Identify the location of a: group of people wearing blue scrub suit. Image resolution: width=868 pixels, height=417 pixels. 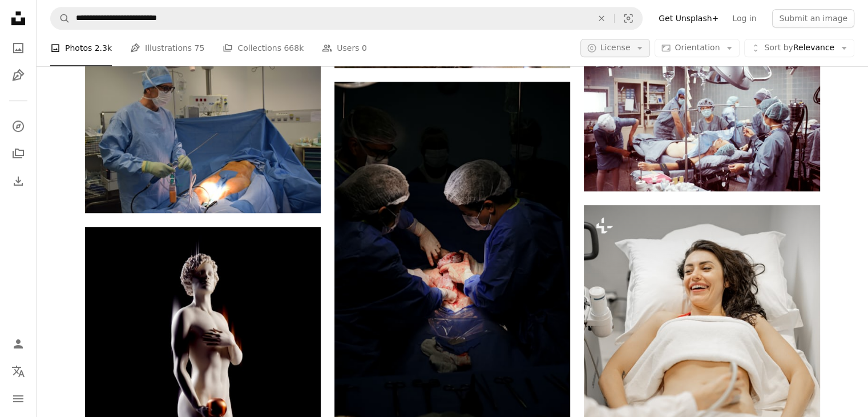
(701, 112).